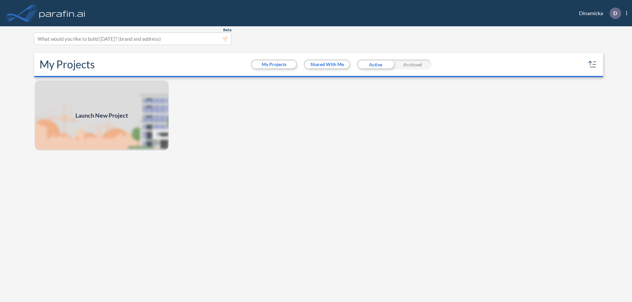 The width and height of the screenshot is (632, 302). I want to click on div: Archived, so click(412, 64).